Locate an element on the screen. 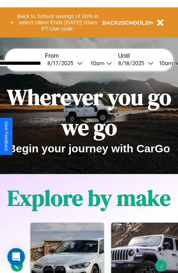  button: 10am is located at coordinates (100, 63).